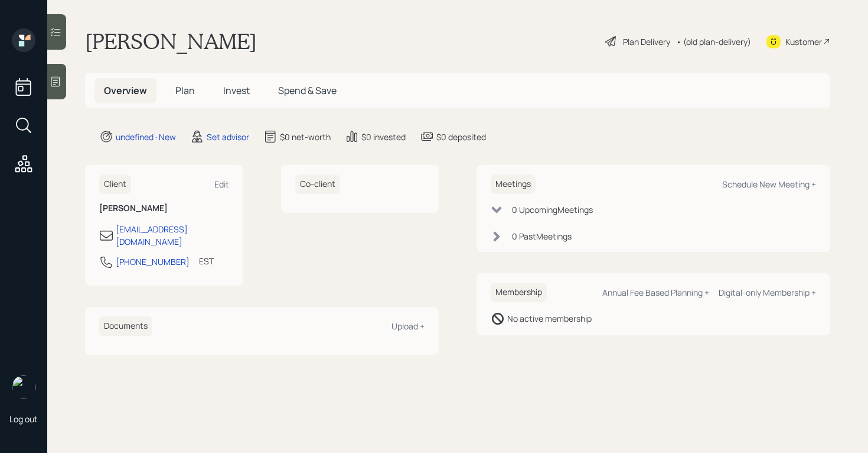  What do you see at coordinates (222, 184) in the screenshot?
I see `div: Edit` at bounding box center [222, 184].